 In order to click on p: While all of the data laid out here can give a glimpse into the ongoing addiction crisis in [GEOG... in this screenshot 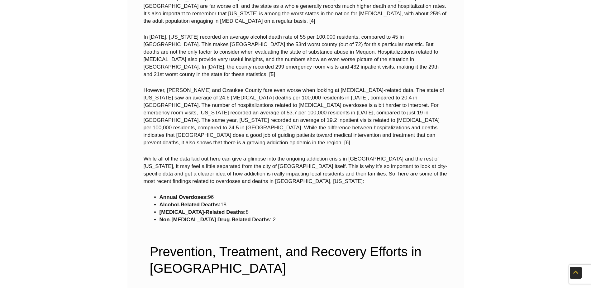, I will do `click(296, 170)`.